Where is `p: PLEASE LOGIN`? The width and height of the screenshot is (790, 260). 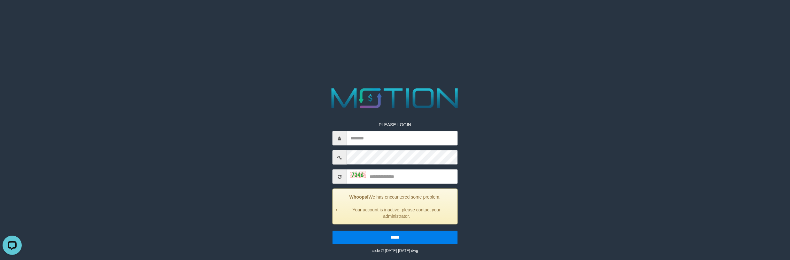
p: PLEASE LOGIN is located at coordinates (395, 125).